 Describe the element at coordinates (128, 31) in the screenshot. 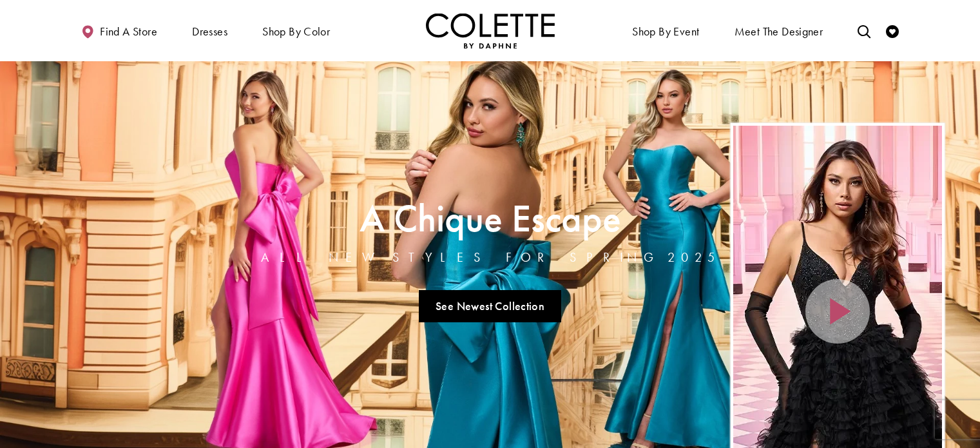

I see `span: Find a store` at that location.